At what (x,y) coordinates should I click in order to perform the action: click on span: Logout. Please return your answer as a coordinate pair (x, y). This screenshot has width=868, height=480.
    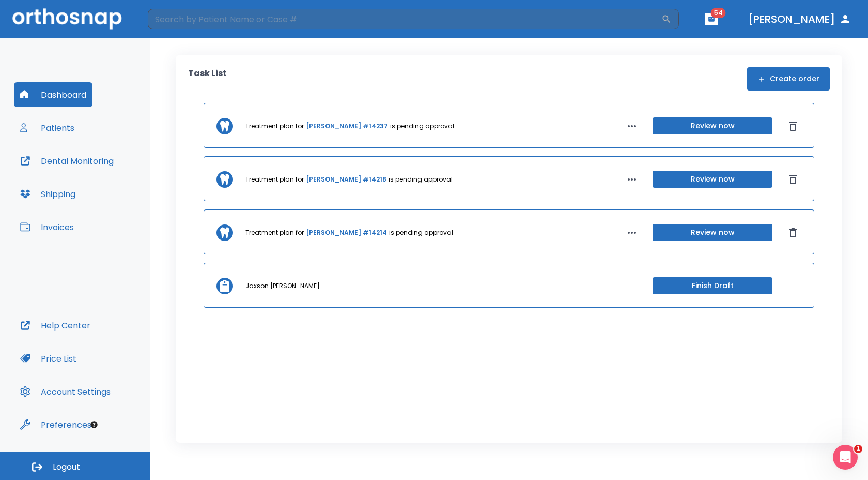
    Looking at the image, I should click on (66, 467).